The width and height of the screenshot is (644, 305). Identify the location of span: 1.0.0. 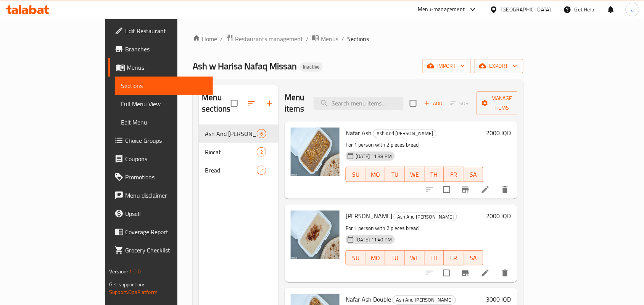
(135, 272).